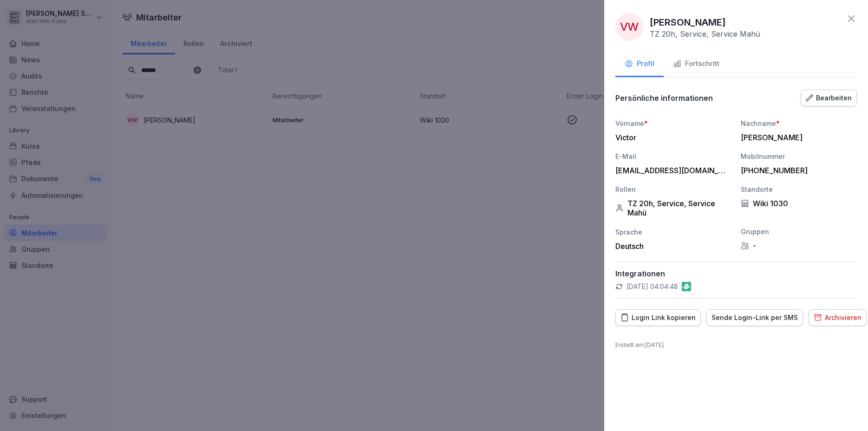 The width and height of the screenshot is (868, 431). What do you see at coordinates (799, 156) in the screenshot?
I see `div: Mobilnummer` at bounding box center [799, 156].